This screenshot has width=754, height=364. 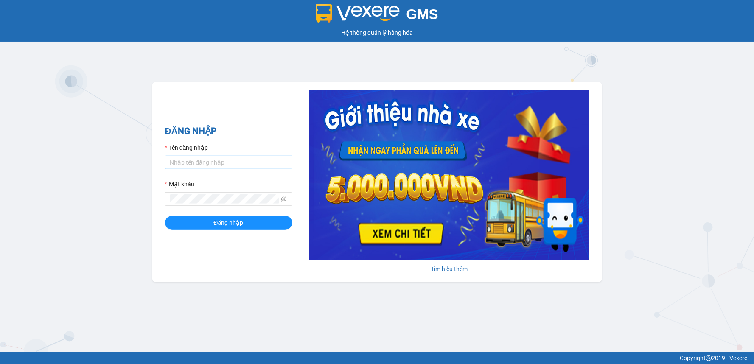 I want to click on button: Đăng nhập, so click(x=229, y=223).